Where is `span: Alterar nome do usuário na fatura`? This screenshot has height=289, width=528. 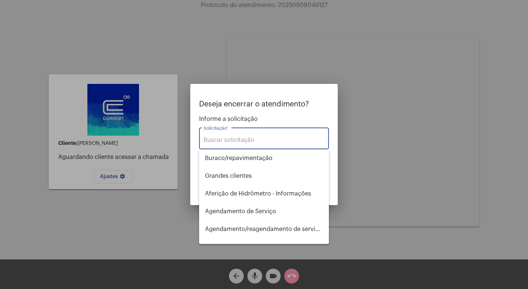 span: Alterar nome do usuário na fatura is located at coordinates (264, 247).